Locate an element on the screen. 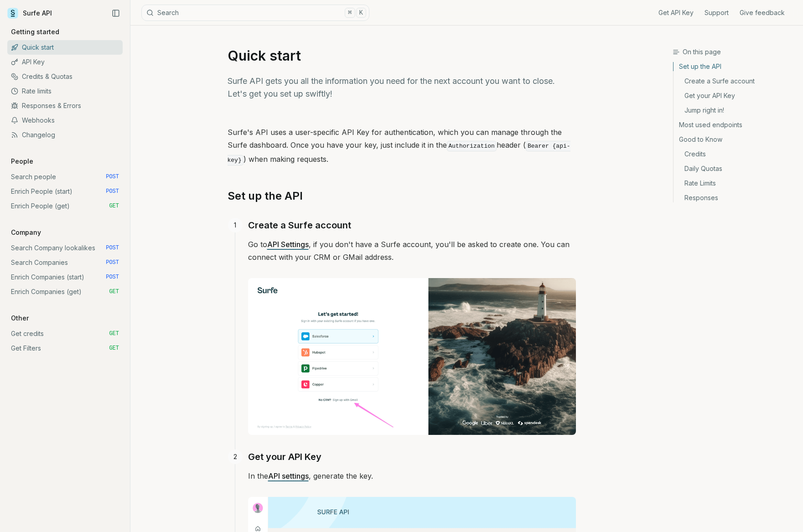  p: Surfe API gets you all the information you need for the next account you want to close. Let's get... is located at coordinates (402, 87).